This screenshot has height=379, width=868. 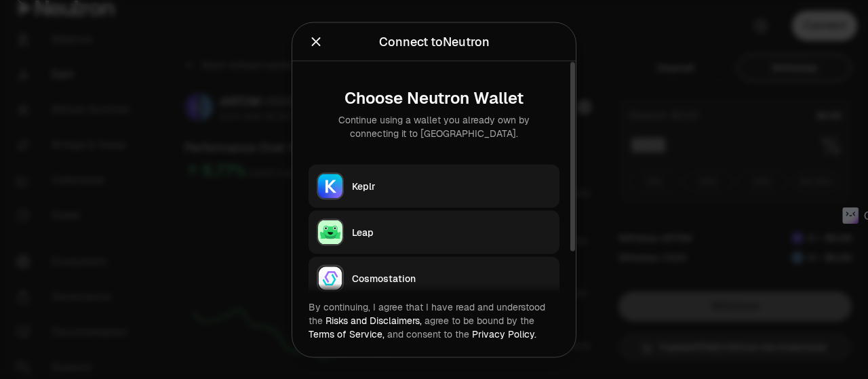 What do you see at coordinates (434, 320) in the screenshot?
I see `div: By continuing, I agree that I have read and understood the agree to be bound by the and consent t...` at bounding box center [434, 320].